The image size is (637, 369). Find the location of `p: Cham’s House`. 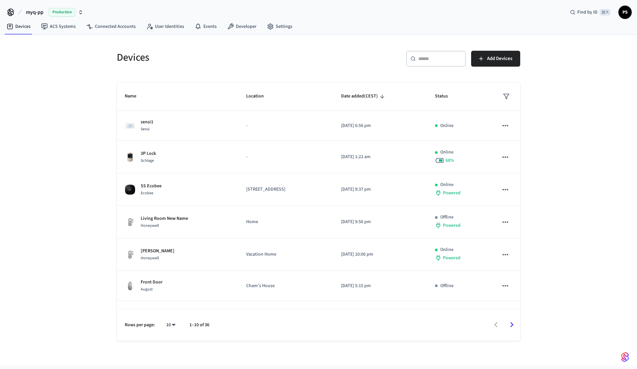

p: Cham’s House is located at coordinates (286, 286).